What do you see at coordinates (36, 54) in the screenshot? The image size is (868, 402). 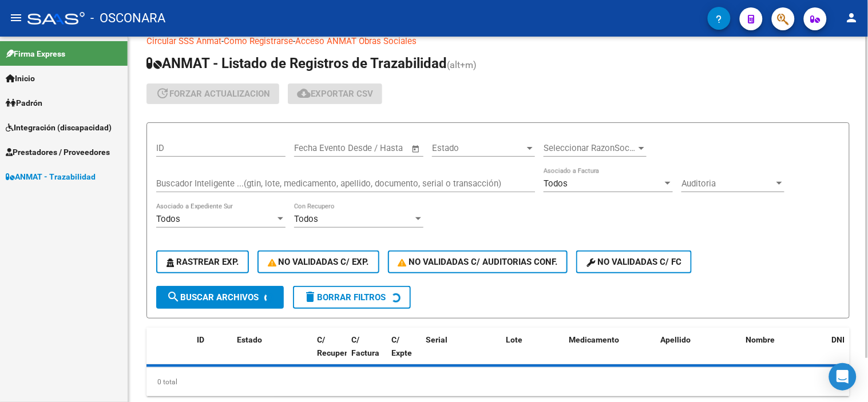 I see `span: Firma Express` at bounding box center [36, 54].